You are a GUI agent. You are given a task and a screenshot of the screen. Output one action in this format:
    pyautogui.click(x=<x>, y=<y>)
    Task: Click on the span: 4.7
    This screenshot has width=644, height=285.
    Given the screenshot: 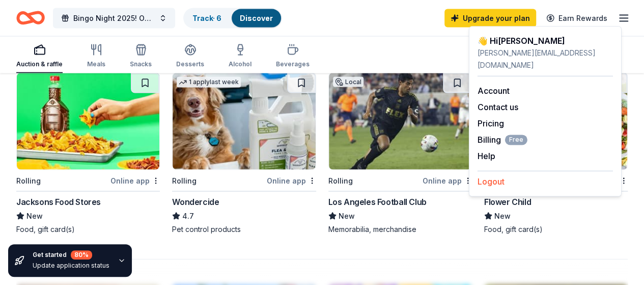 What is the action you would take?
    pyautogui.click(x=188, y=216)
    